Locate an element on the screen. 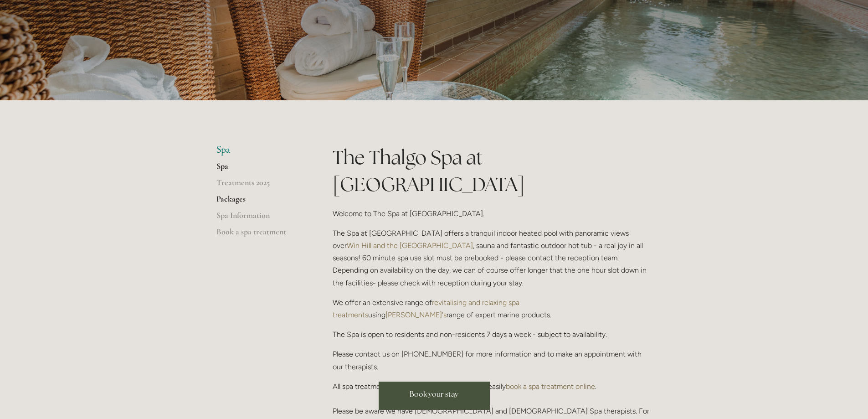  span: Book your stay is located at coordinates (434, 394).